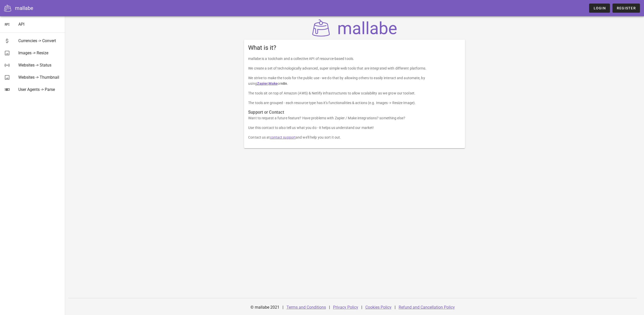 The width and height of the screenshot is (644, 315). What do you see at coordinates (346, 308) in the screenshot?
I see `a: Privacy Policy` at bounding box center [346, 308].